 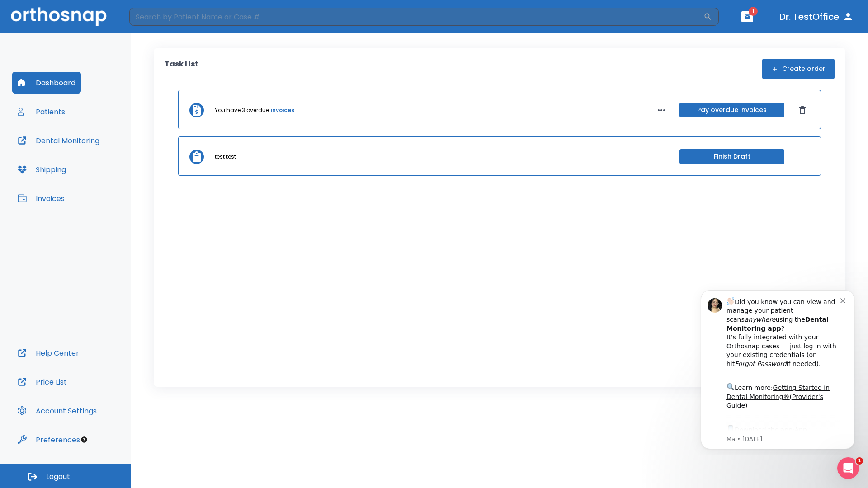 What do you see at coordinates (73, 37) in the screenshot?
I see `i: anywhere` at bounding box center [73, 37].